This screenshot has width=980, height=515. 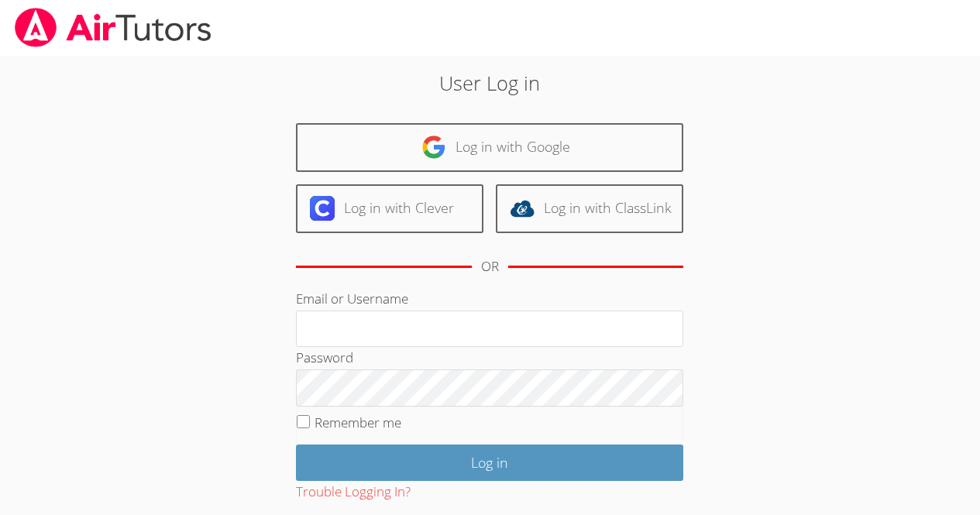 What do you see at coordinates (358, 422) in the screenshot?
I see `label: Remember me` at bounding box center [358, 422].